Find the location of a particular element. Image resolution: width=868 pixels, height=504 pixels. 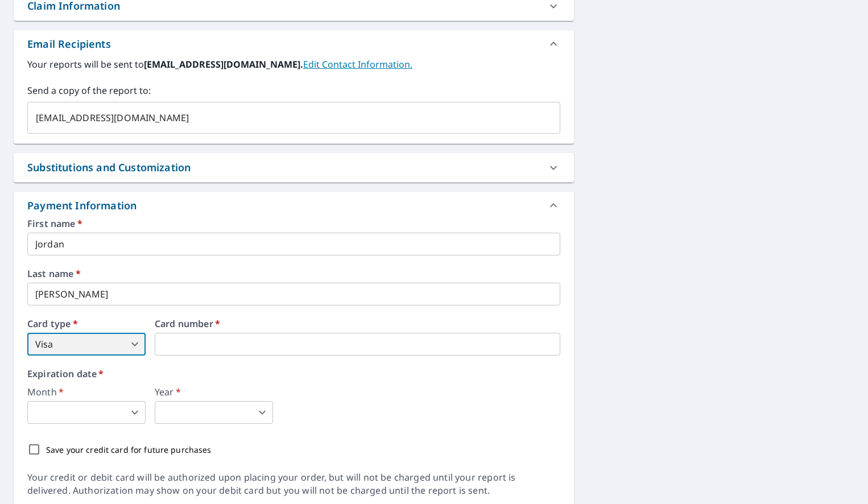

label: First name is located at coordinates (293, 224).